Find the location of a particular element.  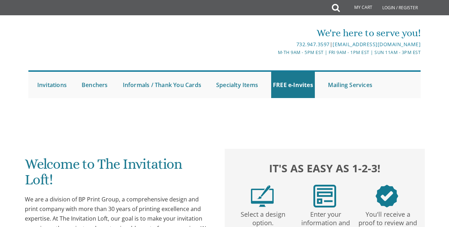

a: FREE e-Invites is located at coordinates (293, 85).